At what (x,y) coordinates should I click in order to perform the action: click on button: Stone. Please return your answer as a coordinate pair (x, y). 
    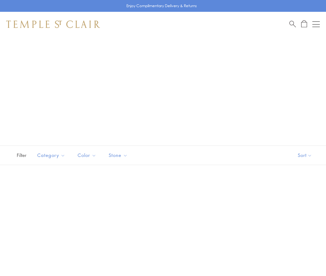
    Looking at the image, I should click on (118, 155).